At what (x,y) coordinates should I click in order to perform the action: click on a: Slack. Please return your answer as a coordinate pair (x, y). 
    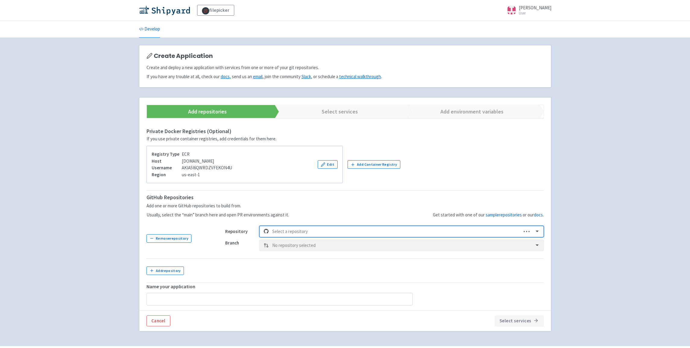
    Looking at the image, I should click on (306, 76).